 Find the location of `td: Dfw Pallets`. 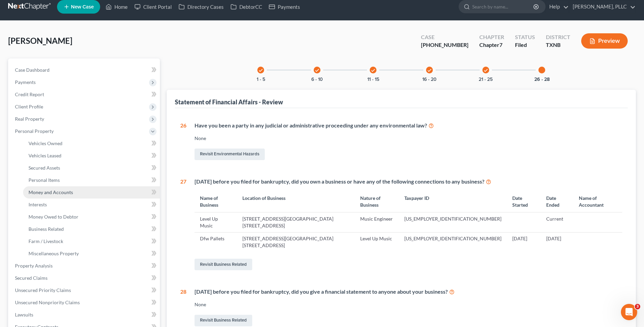

td: Dfw Pallets is located at coordinates (216, 242).